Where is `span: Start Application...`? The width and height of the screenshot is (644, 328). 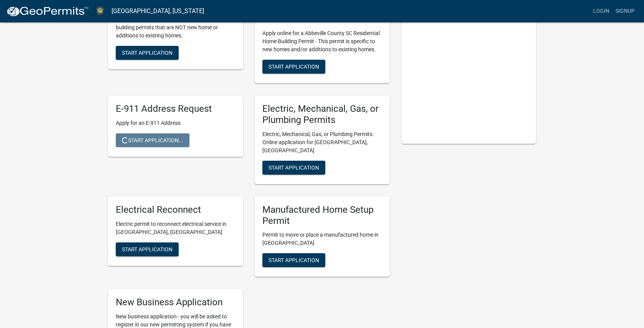
span: Start Application... is located at coordinates (152, 140).